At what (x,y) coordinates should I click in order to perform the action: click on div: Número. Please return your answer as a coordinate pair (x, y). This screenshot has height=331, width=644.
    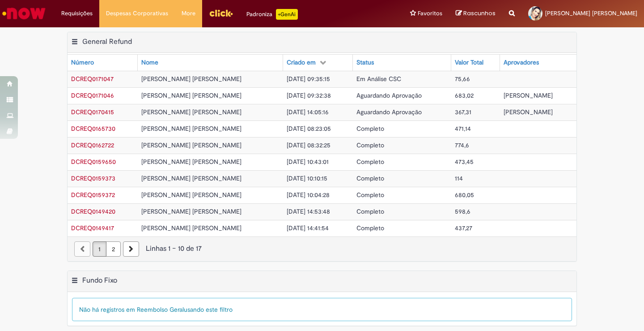
    Looking at the image, I should click on (82, 63).